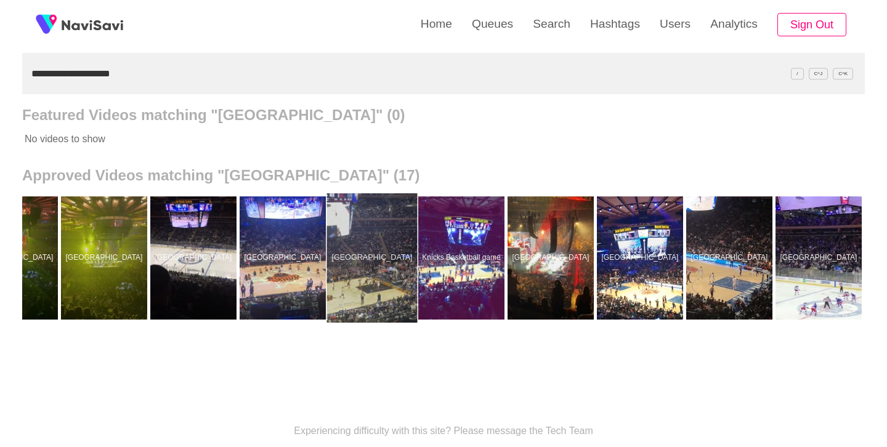 This screenshot has height=447, width=887. I want to click on p: No videos to show, so click(401, 139).